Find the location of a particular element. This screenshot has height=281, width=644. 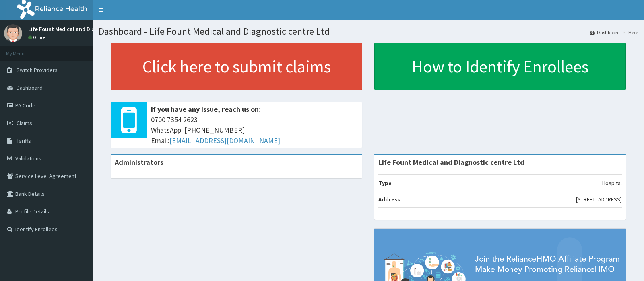

p: Hospital is located at coordinates (612, 183).